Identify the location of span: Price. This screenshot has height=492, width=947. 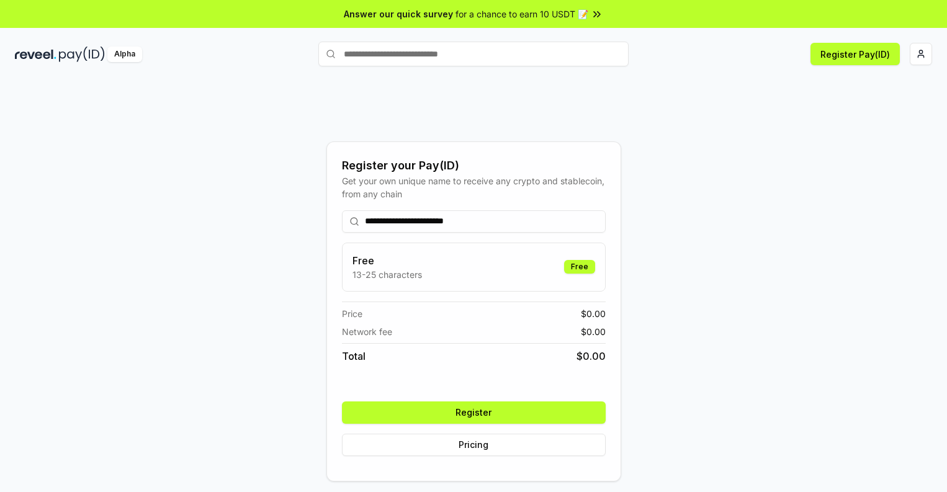
(352, 314).